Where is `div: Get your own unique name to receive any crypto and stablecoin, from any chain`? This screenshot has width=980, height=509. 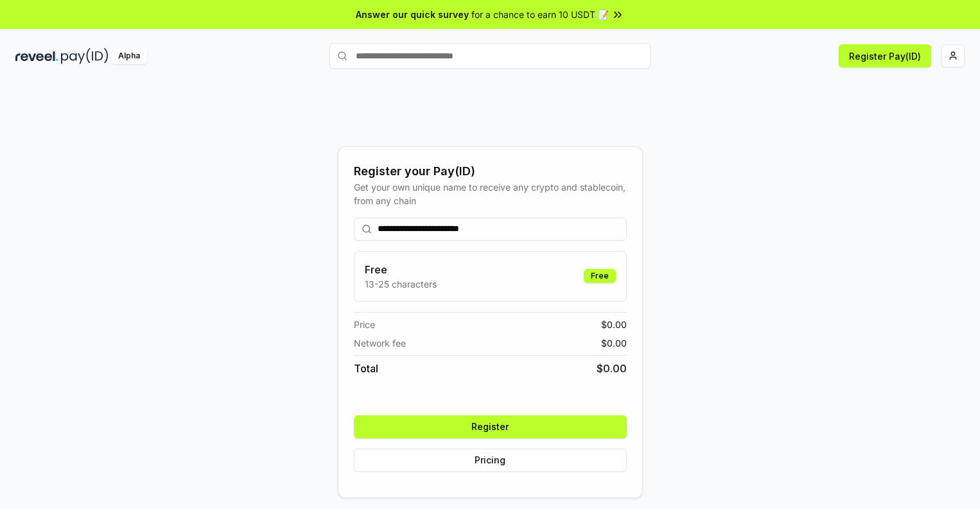 div: Get your own unique name to receive any crypto and stablecoin, from any chain is located at coordinates (490, 194).